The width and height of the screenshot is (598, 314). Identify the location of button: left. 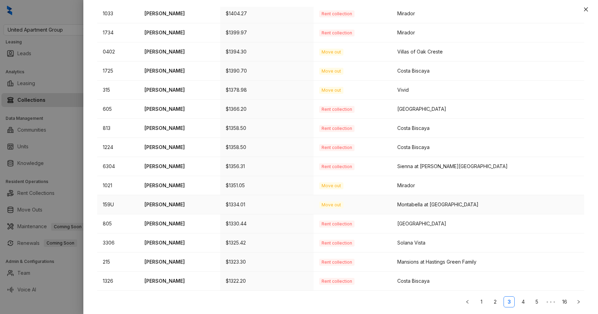
(467, 302).